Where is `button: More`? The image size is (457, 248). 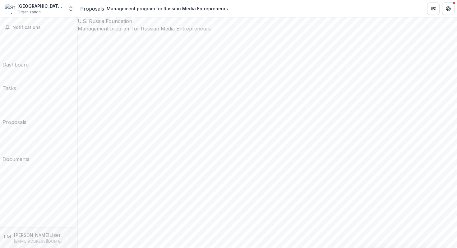
button: More is located at coordinates (70, 238).